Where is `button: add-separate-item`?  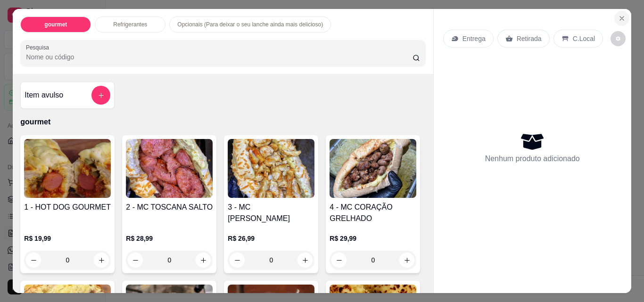
button: add-separate-item is located at coordinates (101, 95).